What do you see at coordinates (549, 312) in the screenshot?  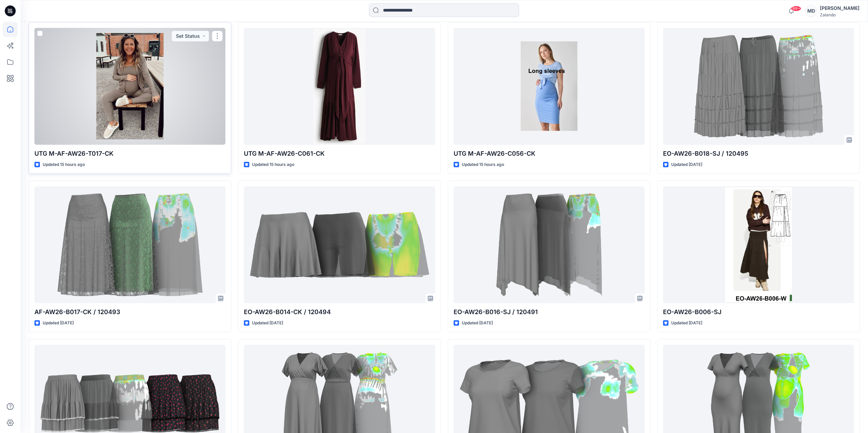 I see `p: EO-AW26-B016-SJ / 120491` at bounding box center [549, 312].